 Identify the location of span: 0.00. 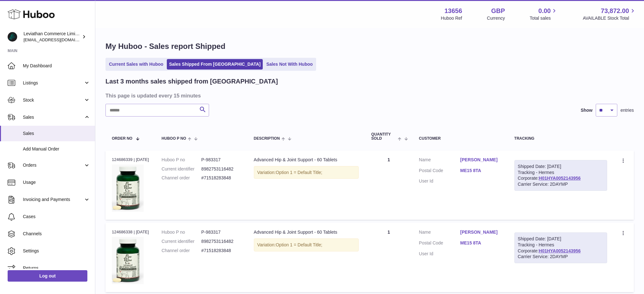
(545, 11).